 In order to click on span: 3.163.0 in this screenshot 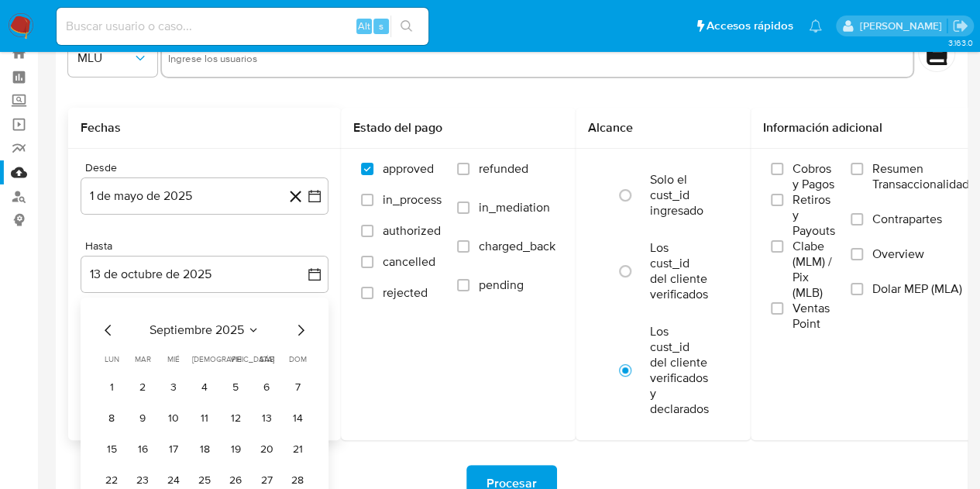, I will do `click(960, 43)`.